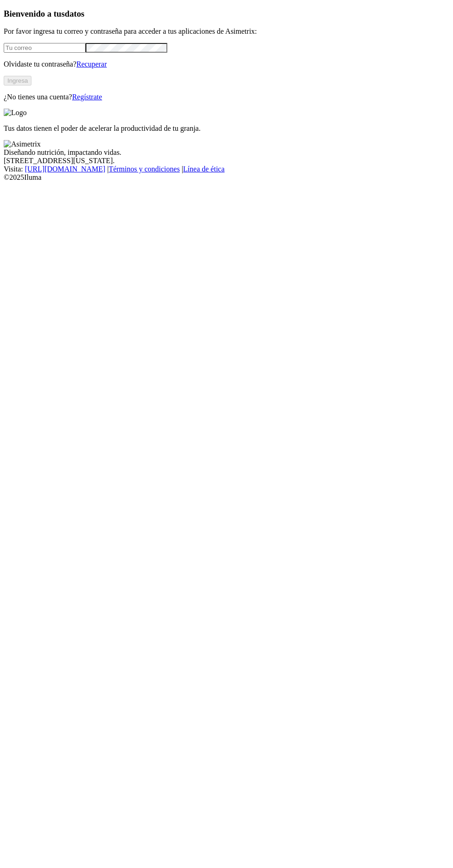 This screenshot has width=453, height=868. Describe the element at coordinates (227, 177) in the screenshot. I see `div: © 2025 Iluma` at that location.